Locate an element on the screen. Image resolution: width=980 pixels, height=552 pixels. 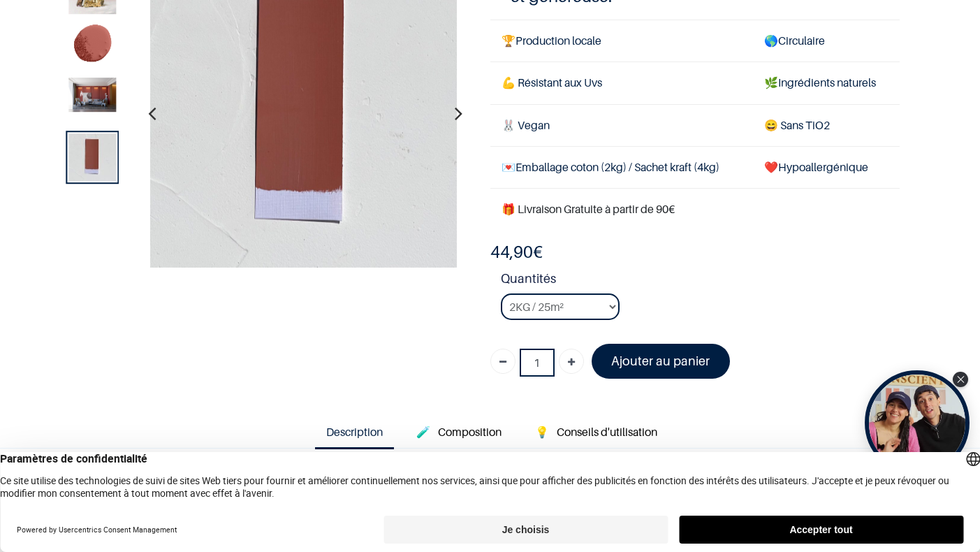
a: Ajouter au panier is located at coordinates (661, 360).